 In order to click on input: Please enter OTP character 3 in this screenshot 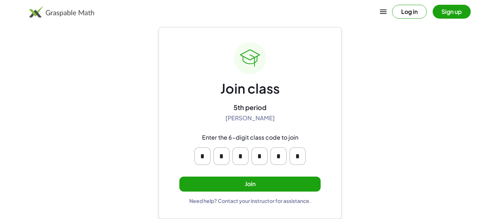, I will do `click(240, 156)`.